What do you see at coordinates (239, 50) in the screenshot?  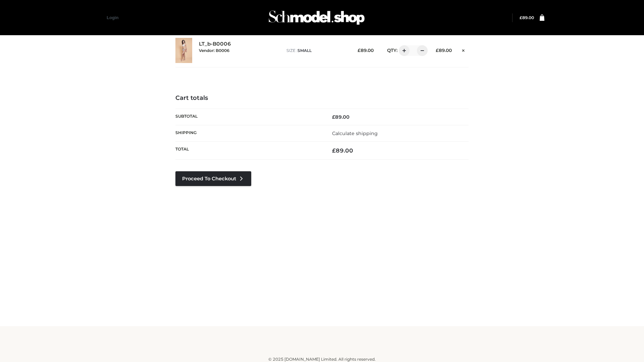 I see `div: LT_b-B0006` at bounding box center [239, 50].